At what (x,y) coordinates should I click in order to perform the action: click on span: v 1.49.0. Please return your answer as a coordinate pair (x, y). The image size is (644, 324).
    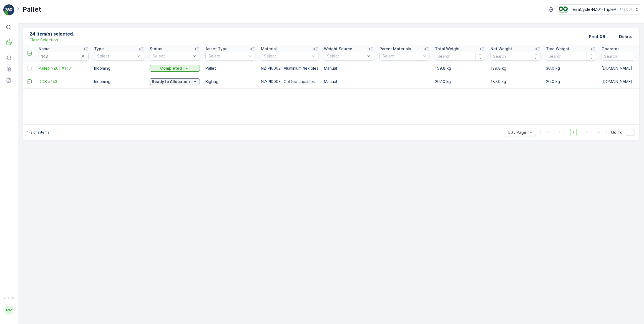
    Looking at the image, I should click on (9, 298).